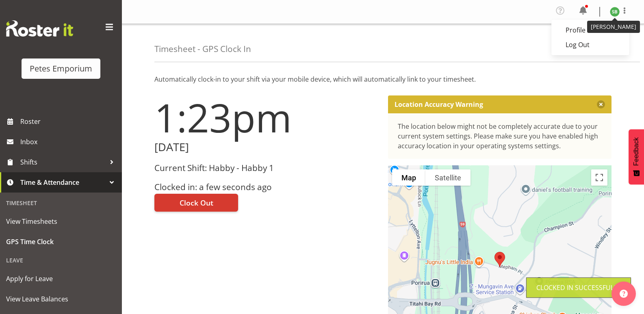  Describe the element at coordinates (61, 68) in the screenshot. I see `div: Petes Emporium` at that location.